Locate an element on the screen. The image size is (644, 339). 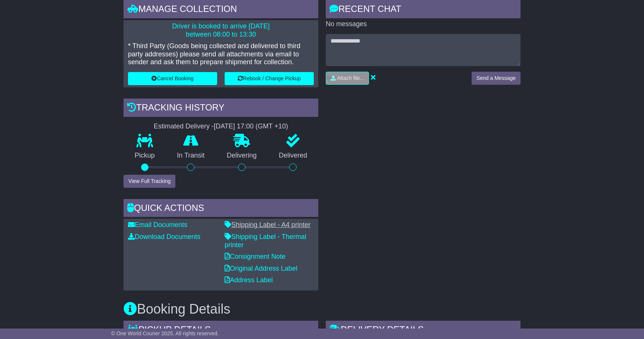
button: Send a Message is located at coordinates (496, 78).